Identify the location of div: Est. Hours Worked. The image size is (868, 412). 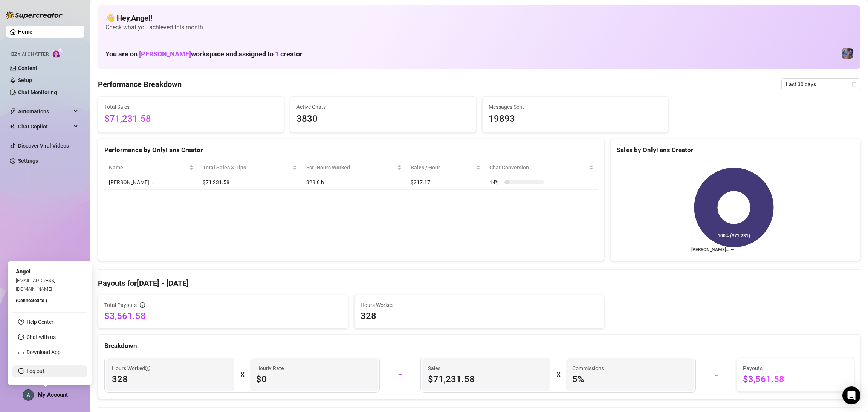
(351, 168).